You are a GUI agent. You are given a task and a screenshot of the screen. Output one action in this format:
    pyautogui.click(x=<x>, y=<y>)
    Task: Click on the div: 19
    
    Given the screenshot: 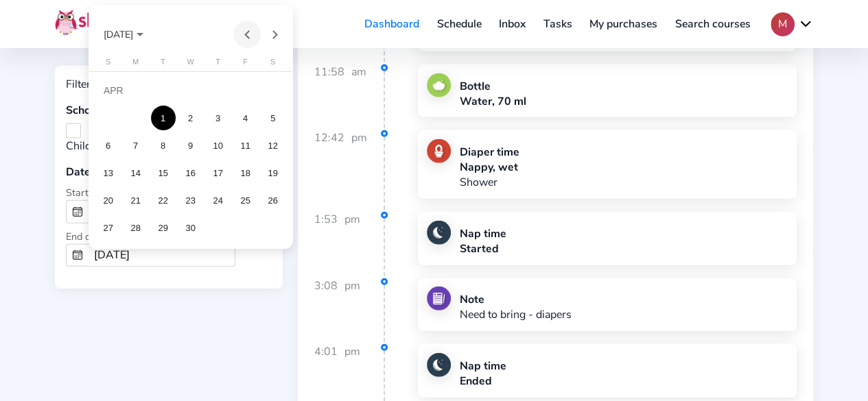 What is the action you would take?
    pyautogui.click(x=273, y=173)
    